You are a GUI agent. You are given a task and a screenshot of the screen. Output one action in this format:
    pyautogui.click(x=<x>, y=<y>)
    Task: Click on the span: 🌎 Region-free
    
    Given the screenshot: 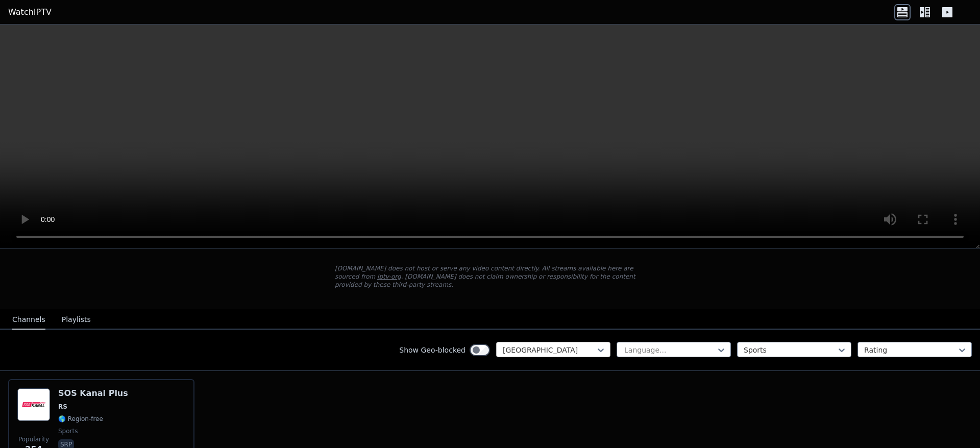 What is the action you would take?
    pyautogui.click(x=81, y=419)
    